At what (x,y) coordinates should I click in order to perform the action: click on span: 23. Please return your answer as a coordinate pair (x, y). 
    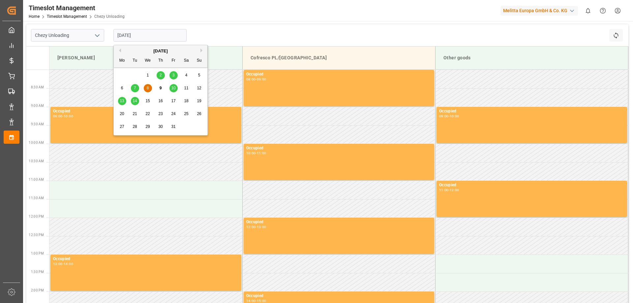
    Looking at the image, I should click on (160, 114).